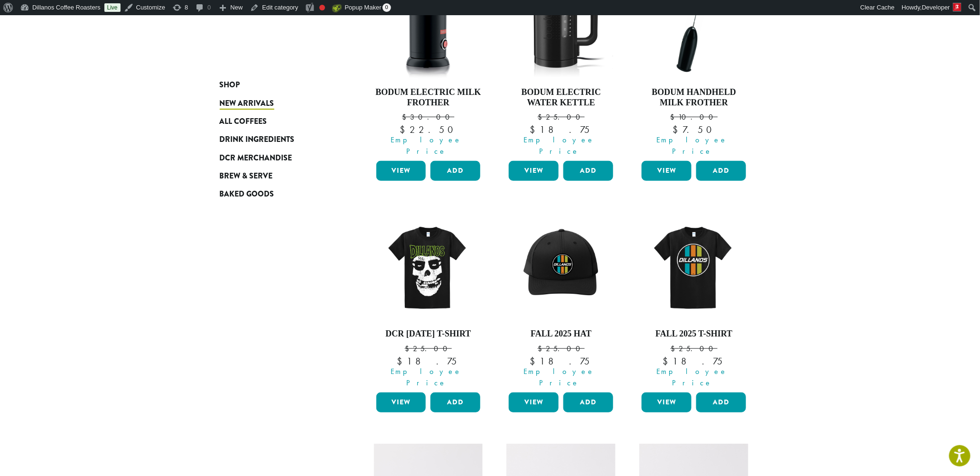 The height and width of the screenshot is (476, 980). I want to click on span: All Coffees, so click(243, 121).